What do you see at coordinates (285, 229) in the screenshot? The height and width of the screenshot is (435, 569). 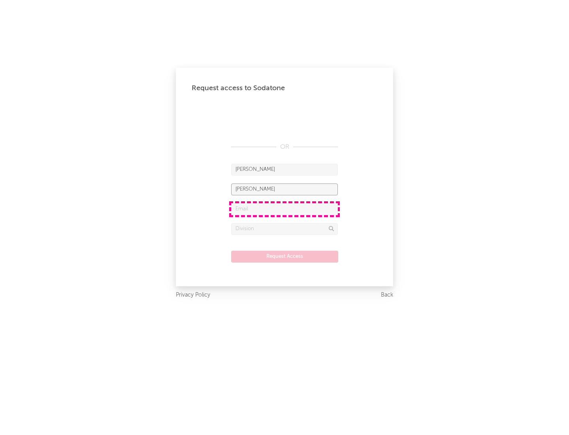 I see `input: Division` at bounding box center [285, 229].